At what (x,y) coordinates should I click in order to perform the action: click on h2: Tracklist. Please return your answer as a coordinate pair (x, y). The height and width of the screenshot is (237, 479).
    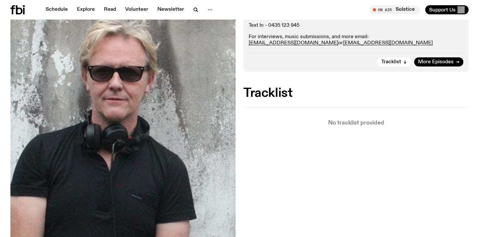
    Looking at the image, I should click on (356, 93).